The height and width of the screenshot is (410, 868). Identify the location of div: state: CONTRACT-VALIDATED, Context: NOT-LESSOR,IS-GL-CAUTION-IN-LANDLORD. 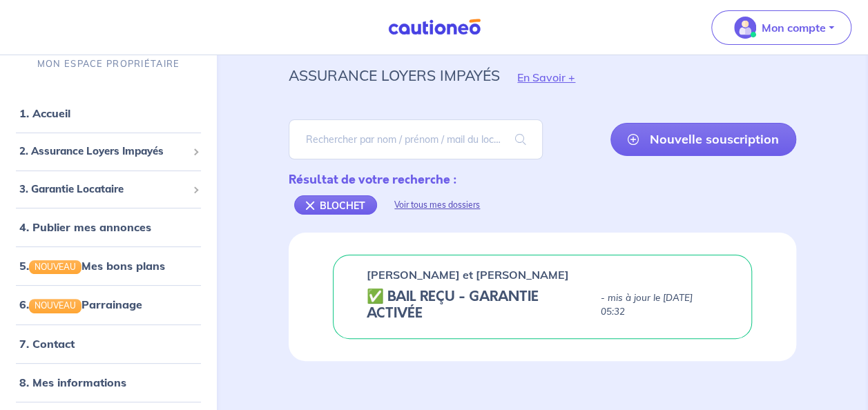
(542, 306).